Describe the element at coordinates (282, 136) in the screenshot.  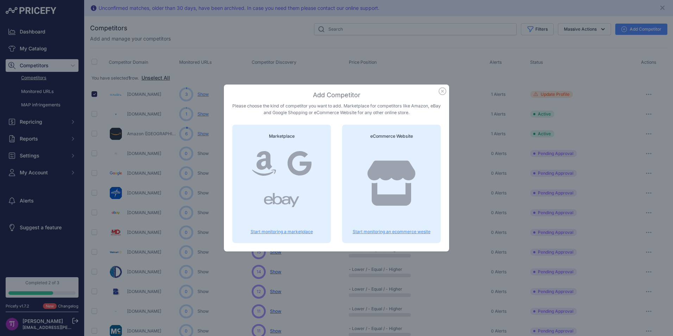
I see `h4: Marketplace` at that location.